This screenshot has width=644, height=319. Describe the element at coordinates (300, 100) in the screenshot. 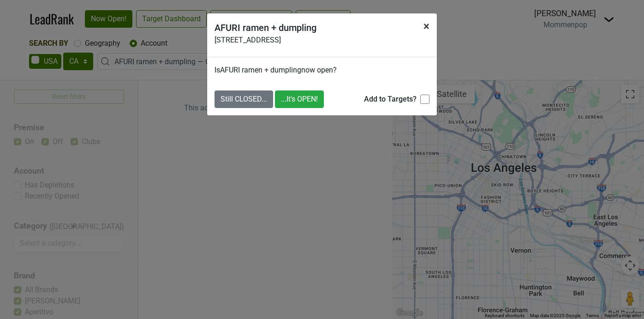

I see `button: ...It's OPEN!` at that location.